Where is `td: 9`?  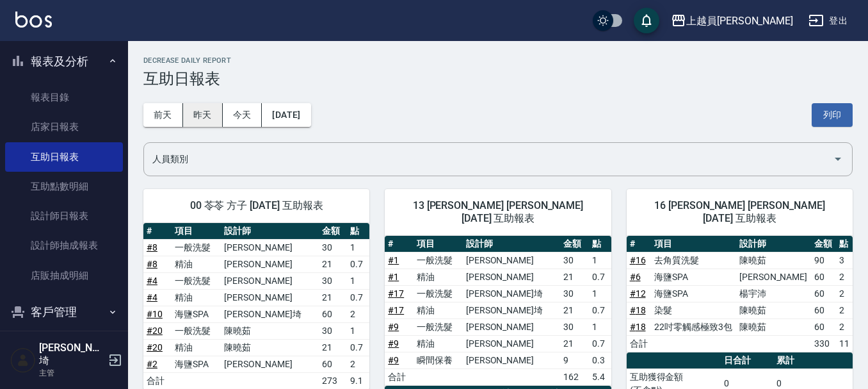 td: 9 is located at coordinates (574, 359).